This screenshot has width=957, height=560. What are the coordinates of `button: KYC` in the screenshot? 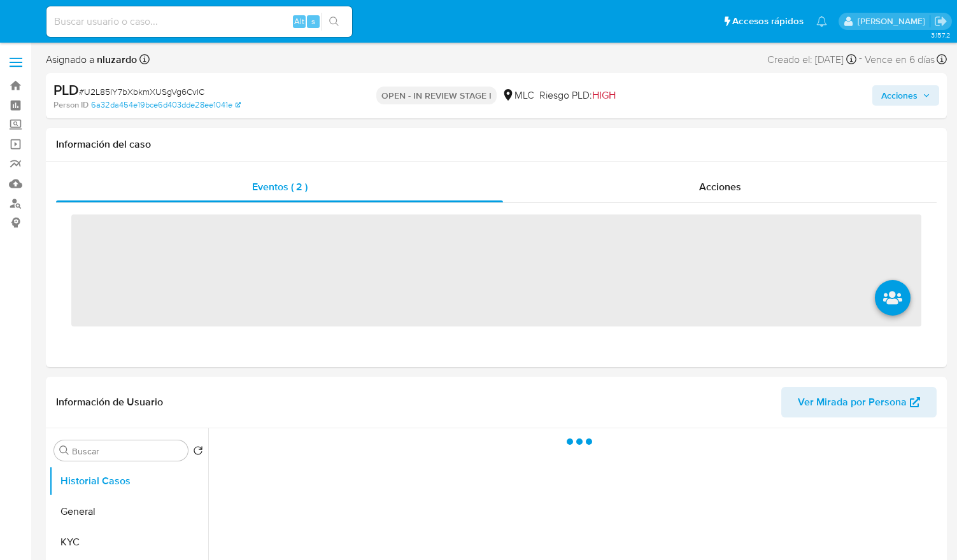 It's located at (128, 543).